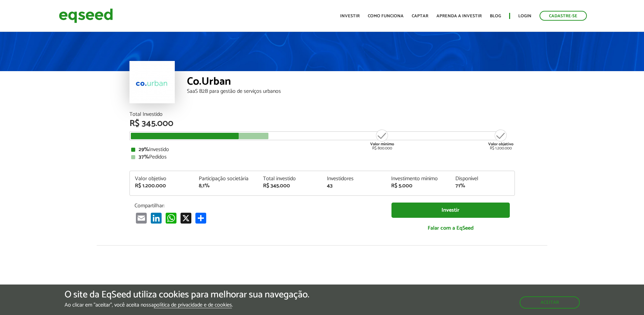  What do you see at coordinates (418, 186) in the screenshot?
I see `div: R$ 5.000` at bounding box center [418, 186].